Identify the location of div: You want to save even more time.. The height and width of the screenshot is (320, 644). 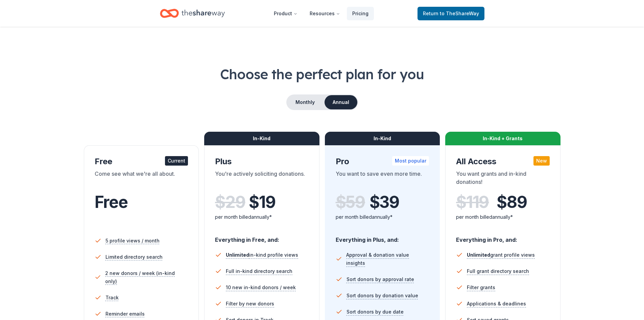
(383, 179).